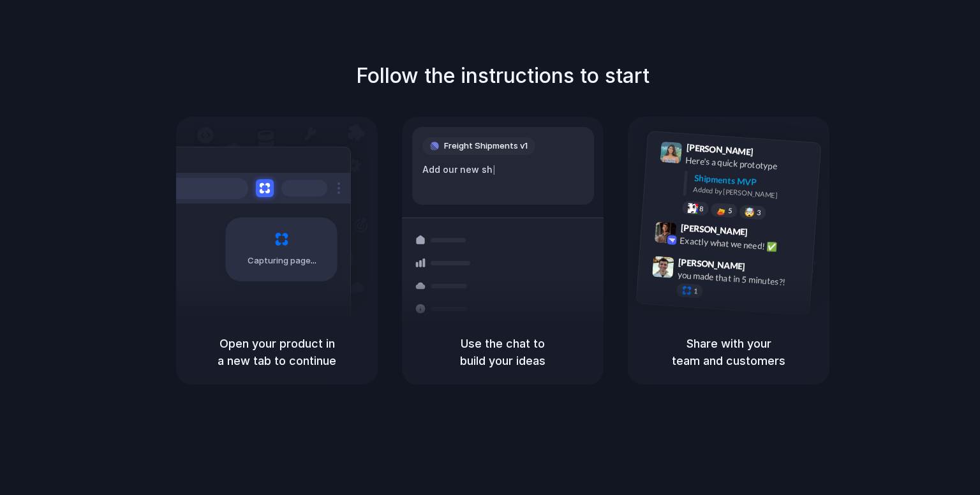 Image resolution: width=980 pixels, height=495 pixels. I want to click on div: Exactly what we need! ✅, so click(744, 245).